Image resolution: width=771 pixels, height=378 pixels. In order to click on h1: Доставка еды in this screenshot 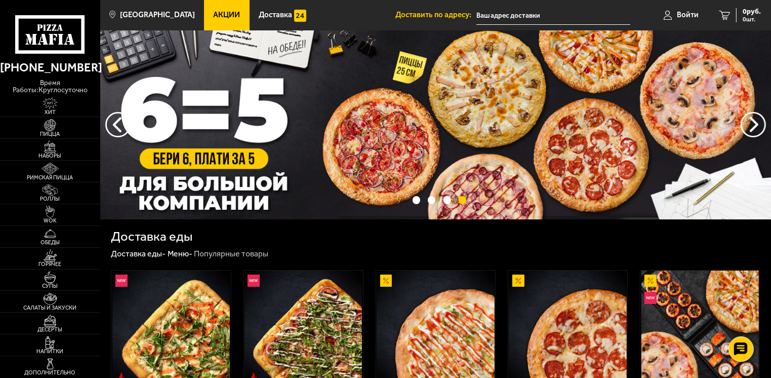, I will do `click(151, 236)`.